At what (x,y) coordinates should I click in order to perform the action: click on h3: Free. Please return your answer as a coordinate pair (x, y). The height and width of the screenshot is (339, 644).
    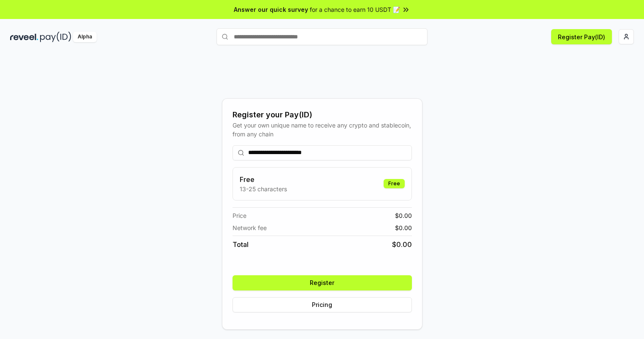
    Looking at the image, I should click on (263, 179).